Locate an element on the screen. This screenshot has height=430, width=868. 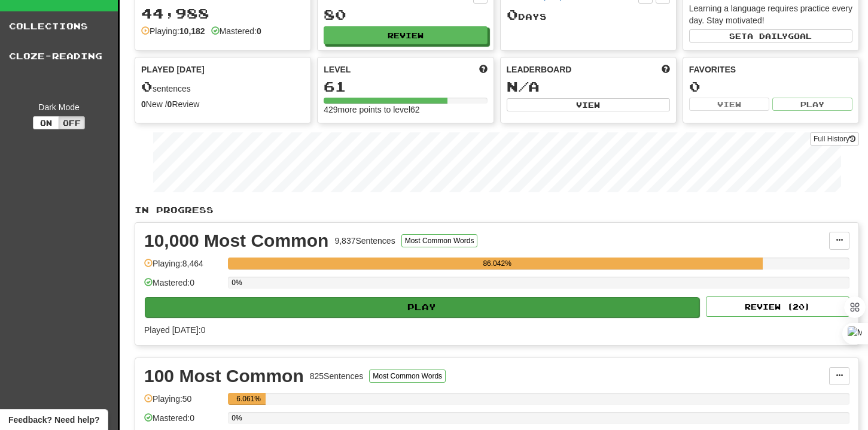
span: N/A is located at coordinates (523, 86).